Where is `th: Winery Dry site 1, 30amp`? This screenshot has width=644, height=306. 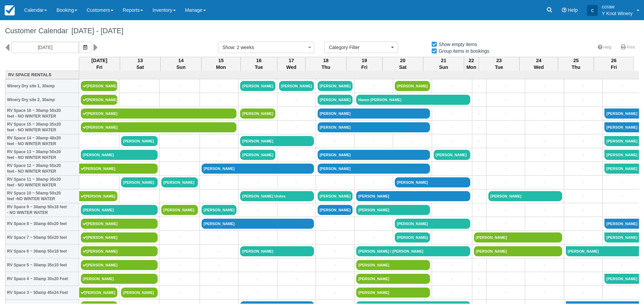
th: Winery Dry site 1, 30amp is located at coordinates (42, 86).